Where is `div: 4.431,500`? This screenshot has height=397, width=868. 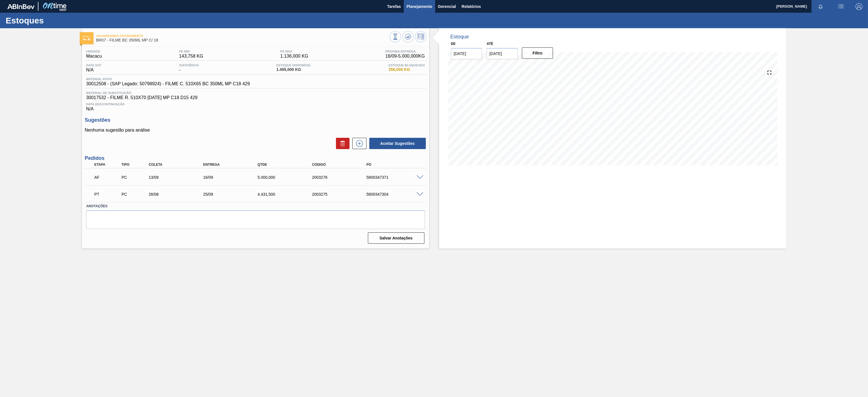 div: 4.431,500 is located at coordinates (287, 194).